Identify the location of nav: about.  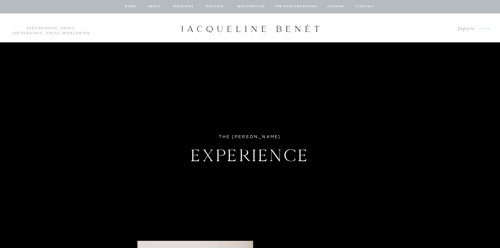
(154, 7).